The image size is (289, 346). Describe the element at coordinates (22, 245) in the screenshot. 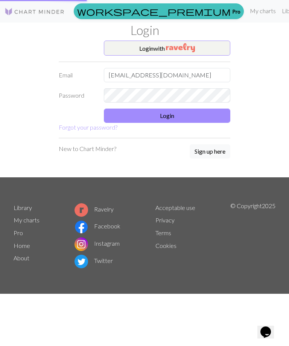

I see `a: Home` at that location.